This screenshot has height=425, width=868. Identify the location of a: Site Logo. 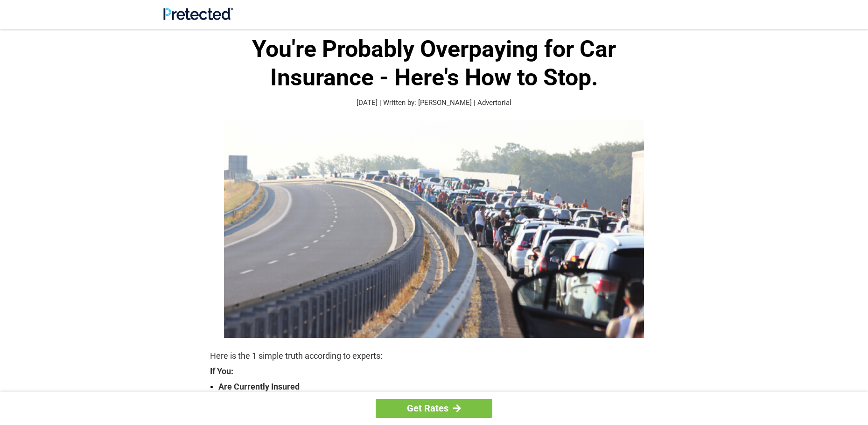
(198, 17).